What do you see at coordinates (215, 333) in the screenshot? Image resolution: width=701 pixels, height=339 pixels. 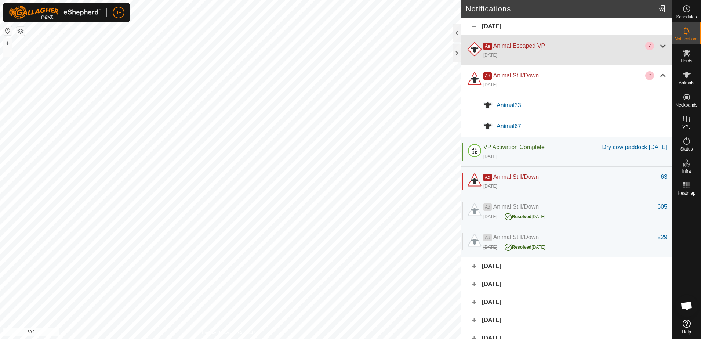 I see `a: Privacy Policy` at bounding box center [215, 333].